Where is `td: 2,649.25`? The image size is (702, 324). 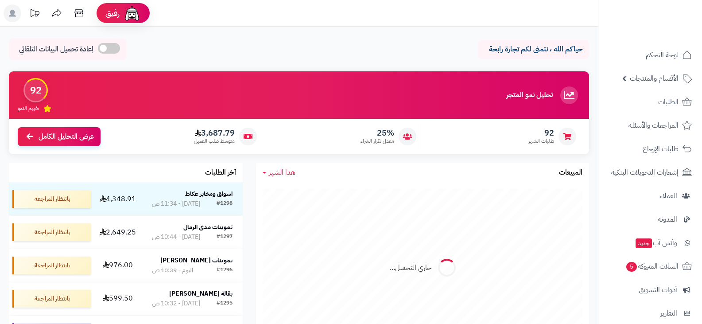 td: 2,649.25 is located at coordinates (118, 232).